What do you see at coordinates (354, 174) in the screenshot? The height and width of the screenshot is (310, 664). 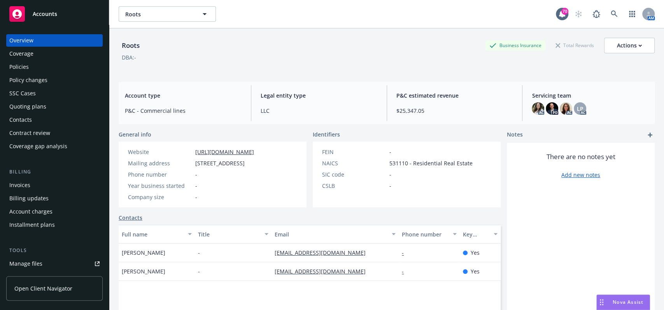 I see `div: SIC code` at bounding box center [354, 174].